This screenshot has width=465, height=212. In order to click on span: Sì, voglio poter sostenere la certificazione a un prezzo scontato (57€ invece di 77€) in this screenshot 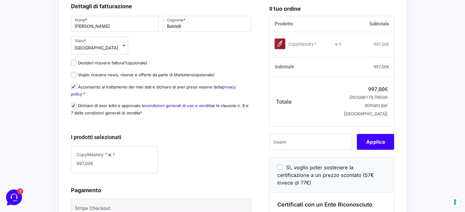, I will do `click(325, 175)`.